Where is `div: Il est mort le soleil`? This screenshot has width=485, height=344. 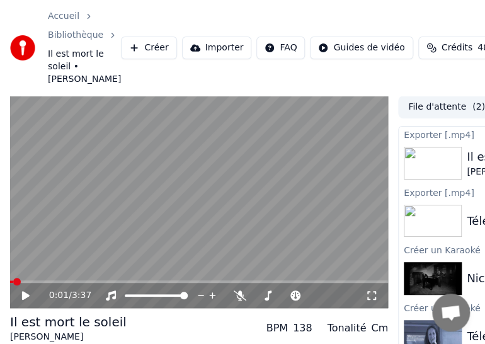
div: Il est mort le soleil is located at coordinates (68, 322).